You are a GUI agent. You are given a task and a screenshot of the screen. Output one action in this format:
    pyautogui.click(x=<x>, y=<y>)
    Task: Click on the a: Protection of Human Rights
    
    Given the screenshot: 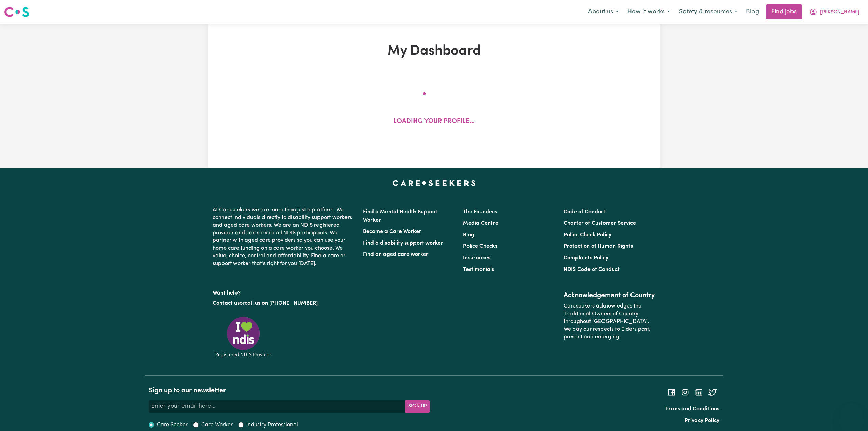 What is the action you would take?
    pyautogui.click(x=598, y=246)
    